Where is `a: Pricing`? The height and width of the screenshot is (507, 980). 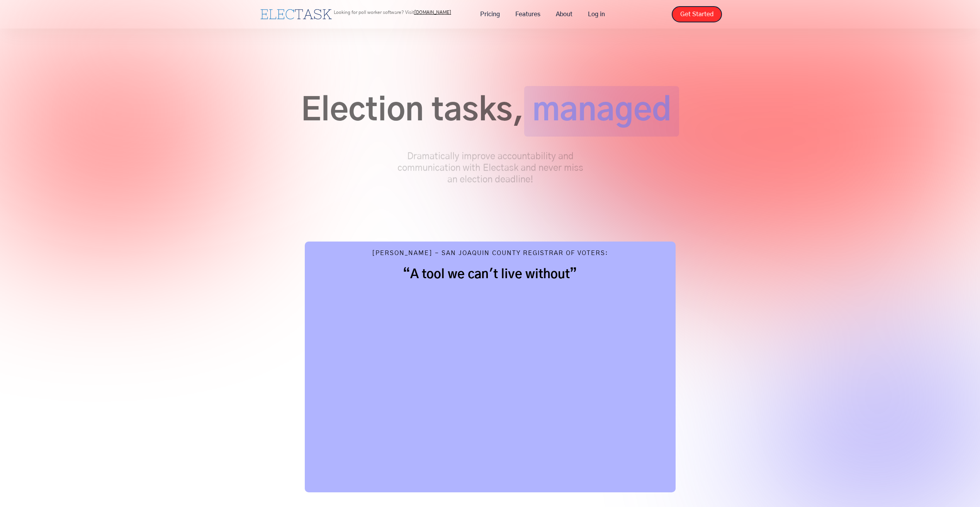 a: Pricing is located at coordinates (490, 14).